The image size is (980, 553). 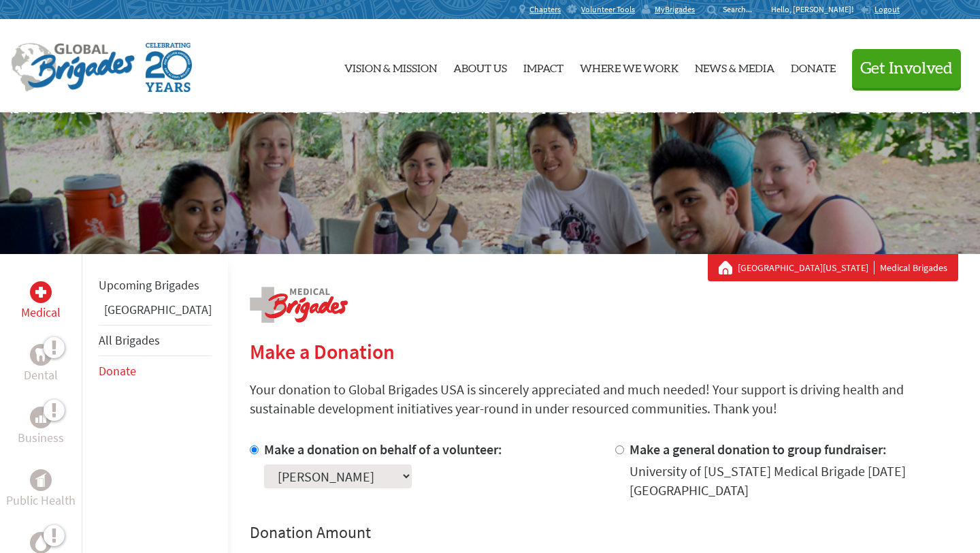 What do you see at coordinates (41, 480) in the screenshot?
I see `div: Public Health` at bounding box center [41, 480].